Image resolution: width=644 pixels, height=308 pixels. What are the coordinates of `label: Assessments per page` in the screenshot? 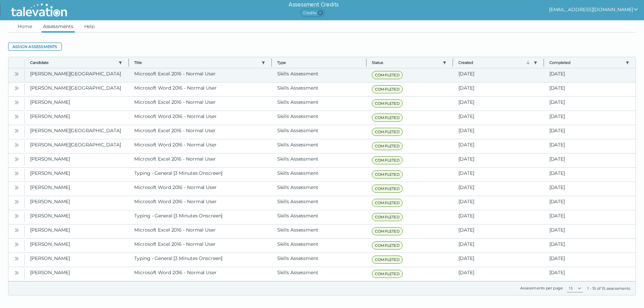 It's located at (542, 288).